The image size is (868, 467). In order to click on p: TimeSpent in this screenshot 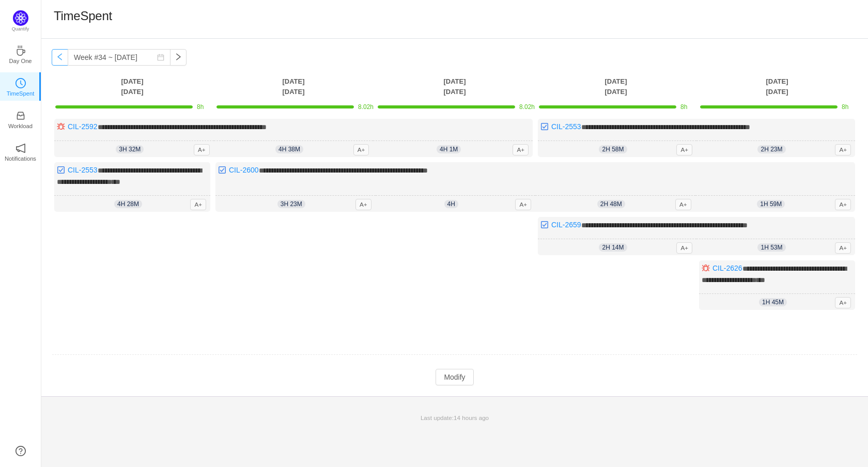, I will do `click(21, 94)`.